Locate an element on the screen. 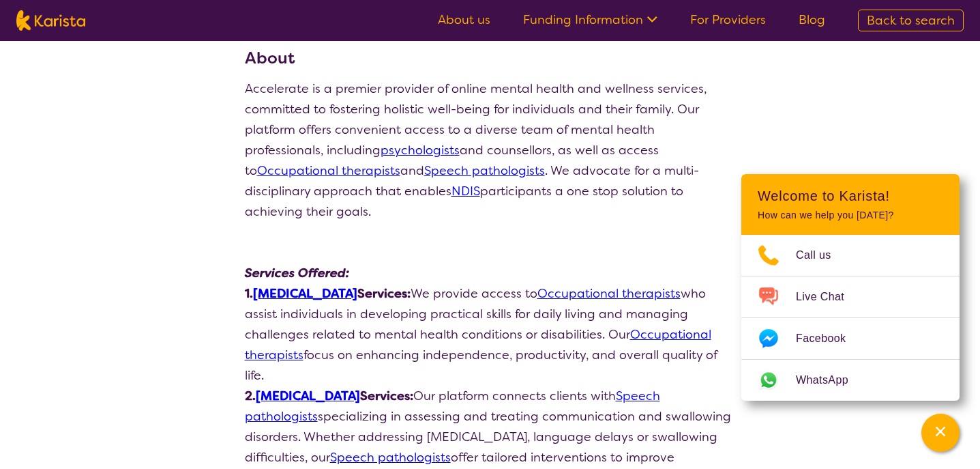  span: WhatsApp is located at coordinates (830, 380).